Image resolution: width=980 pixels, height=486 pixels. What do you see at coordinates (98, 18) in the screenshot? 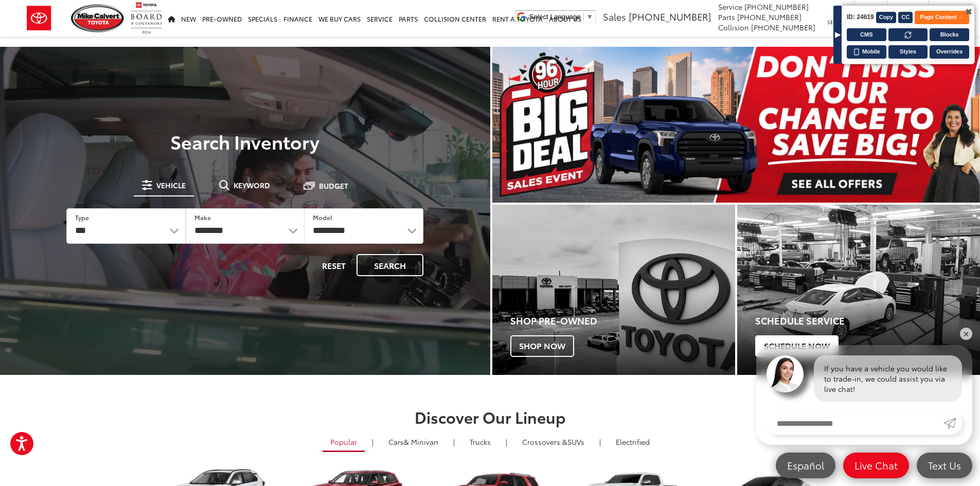
I see `img: Mike Calvert Toyota` at bounding box center [98, 18].